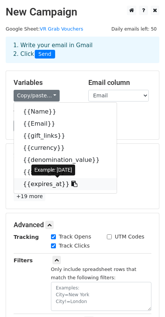  What do you see at coordinates (134, 29) in the screenshot?
I see `a: Daily emails left: 50` at bounding box center [134, 29].